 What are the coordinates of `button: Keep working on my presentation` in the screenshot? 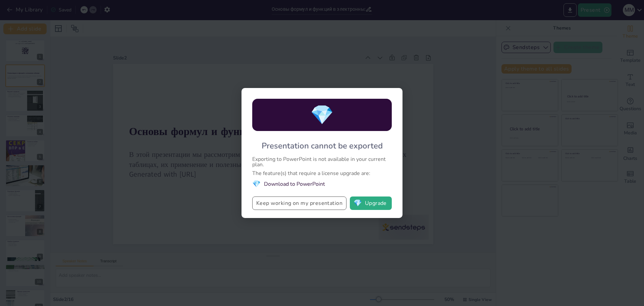 It's located at (299, 203).